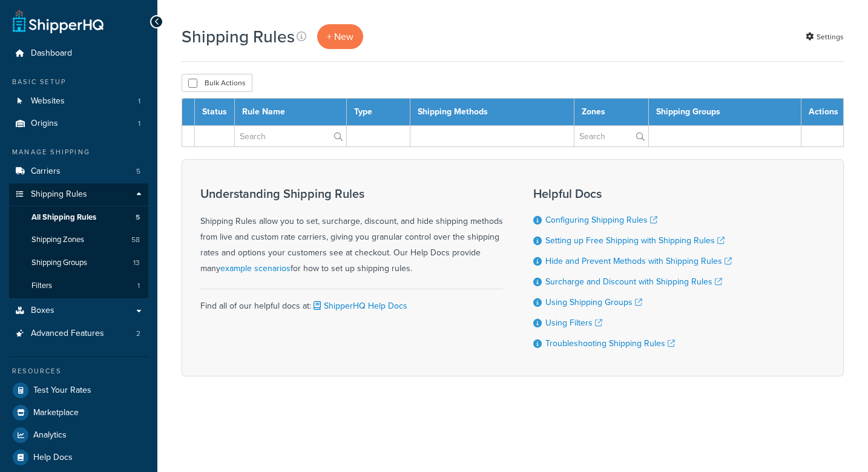 The width and height of the screenshot is (868, 472). Describe the element at coordinates (340, 36) in the screenshot. I see `a: + New` at that location.